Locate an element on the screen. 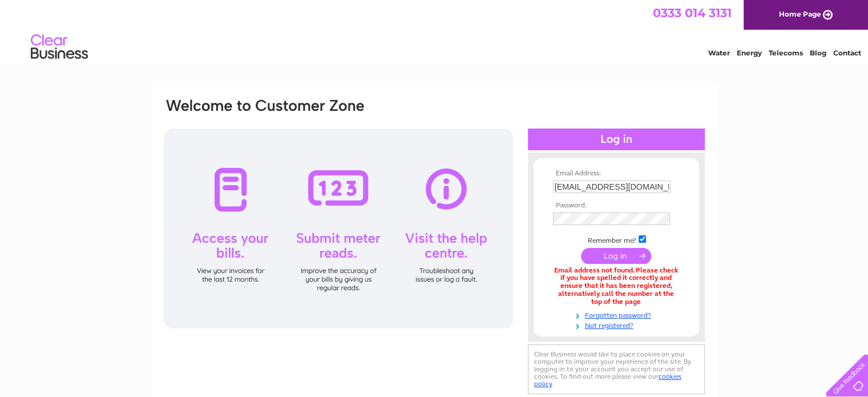  a: cookies policy is located at coordinates (608, 380).